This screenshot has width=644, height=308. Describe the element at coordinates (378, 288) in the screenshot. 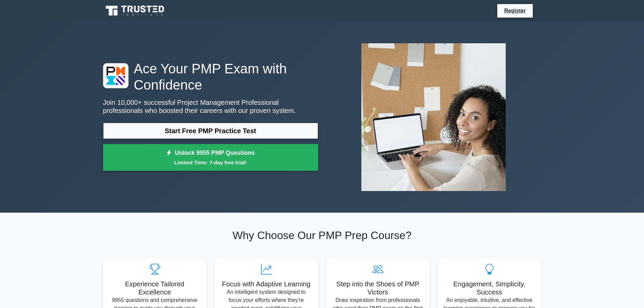

I see `h5: Step into the Shoes of PMP Victors` at that location.